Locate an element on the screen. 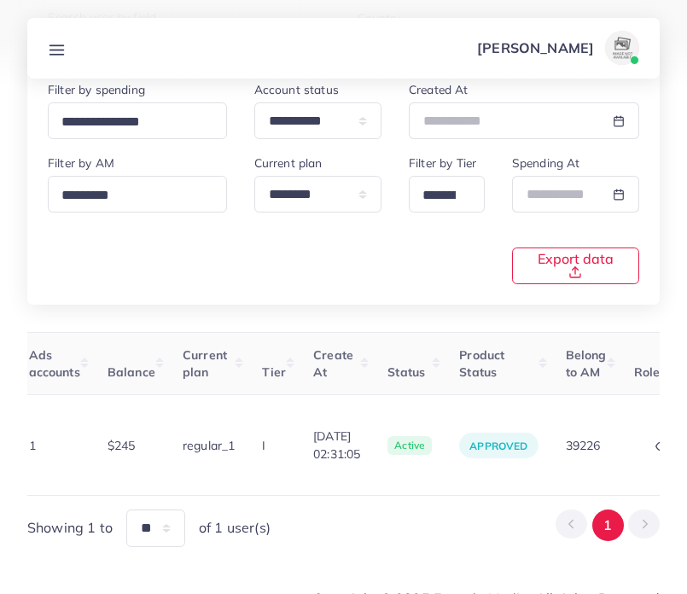 The width and height of the screenshot is (687, 594). button: Go to page 1 is located at coordinates (608, 525).